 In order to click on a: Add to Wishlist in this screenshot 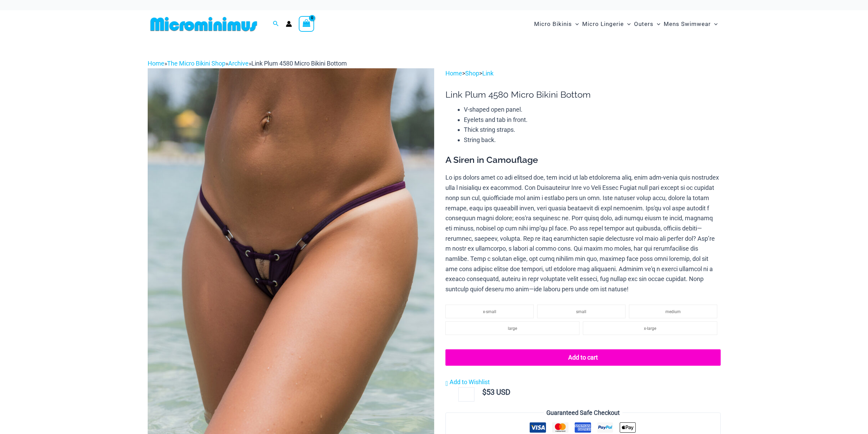, I will do `click(468, 382)`.